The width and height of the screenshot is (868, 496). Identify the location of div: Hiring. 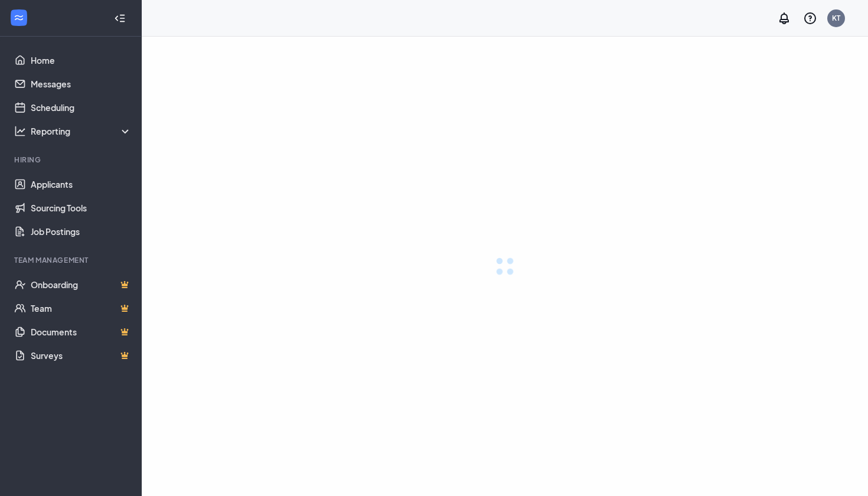
(71, 159).